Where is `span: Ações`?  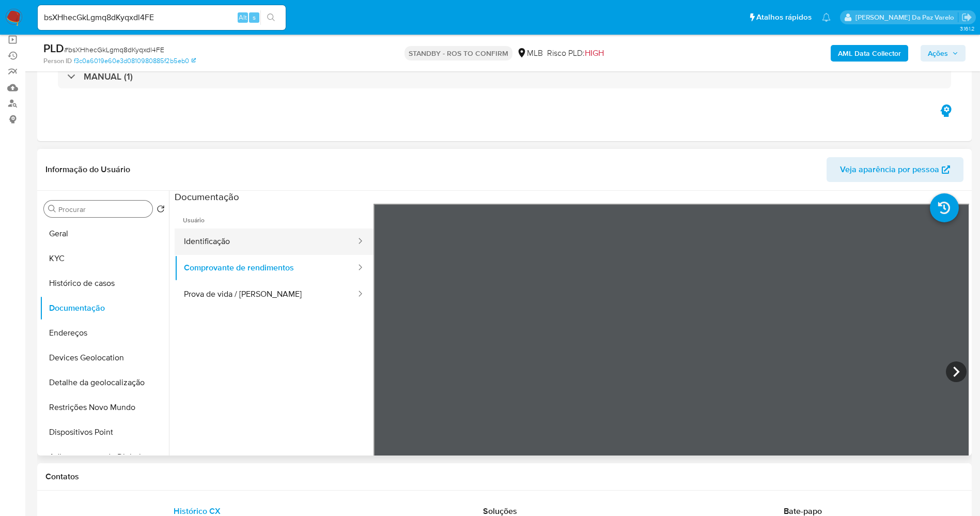
span: Ações is located at coordinates (937, 53).